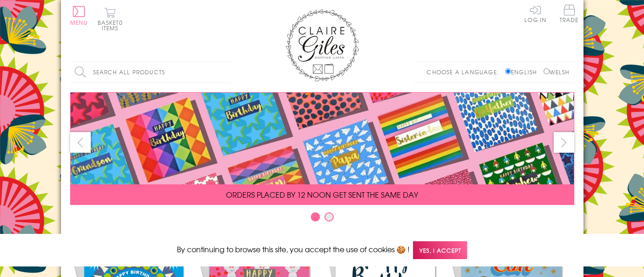 The image size is (644, 277). I want to click on button: next, so click(564, 142).